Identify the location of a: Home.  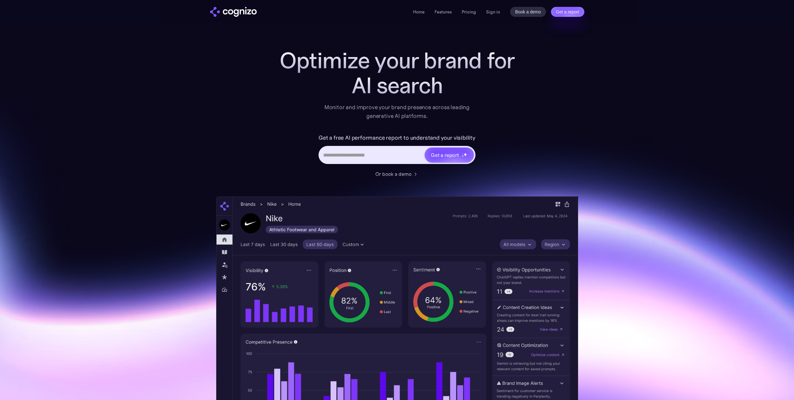
(418, 12).